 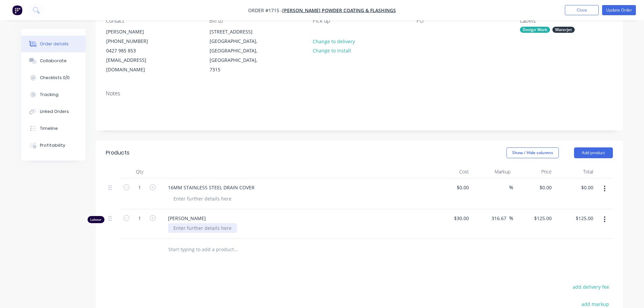 What do you see at coordinates (582, 10) in the screenshot?
I see `button: Close` at bounding box center [582, 10].